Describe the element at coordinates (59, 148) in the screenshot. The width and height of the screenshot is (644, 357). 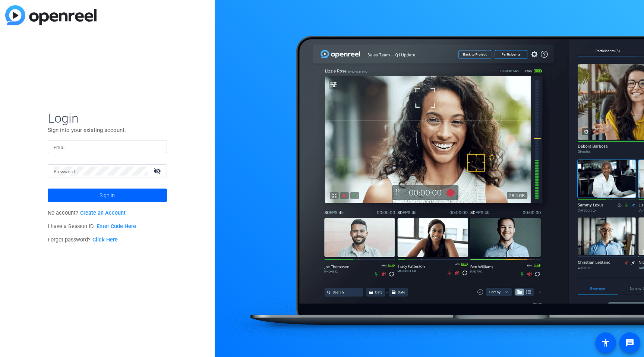
I see `mat-label: Email` at that location.